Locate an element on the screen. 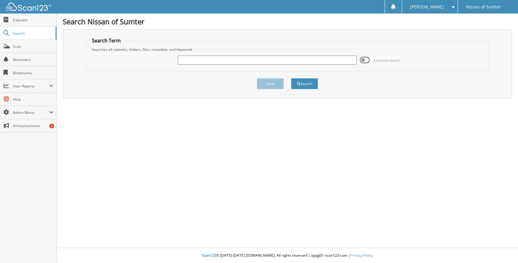  span: Search is located at coordinates (33, 33).